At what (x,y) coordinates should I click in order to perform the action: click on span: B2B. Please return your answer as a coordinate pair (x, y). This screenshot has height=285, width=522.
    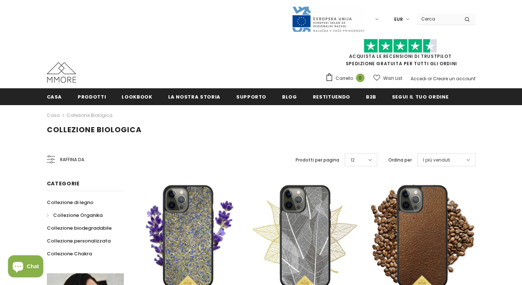
    Looking at the image, I should click on (371, 97).